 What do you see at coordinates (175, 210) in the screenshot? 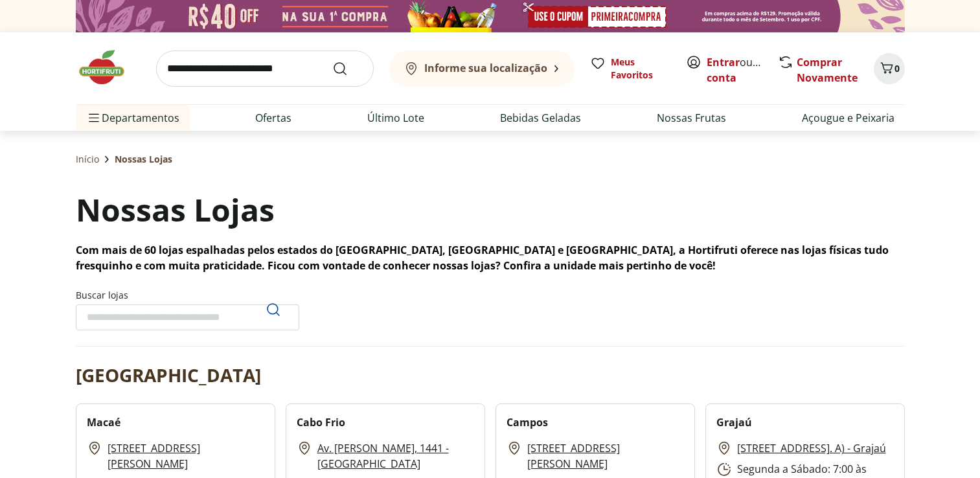
I see `h1: Nossas Lojas` at bounding box center [175, 210].